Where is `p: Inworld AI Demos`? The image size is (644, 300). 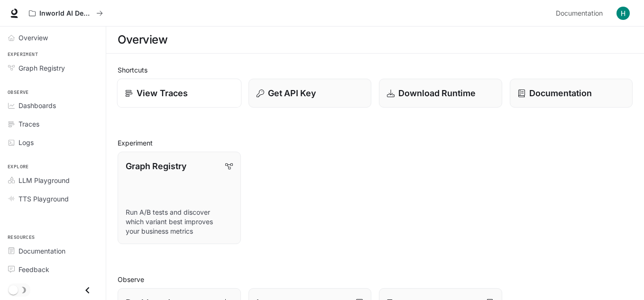 p: Inworld AI Demos is located at coordinates (66, 13).